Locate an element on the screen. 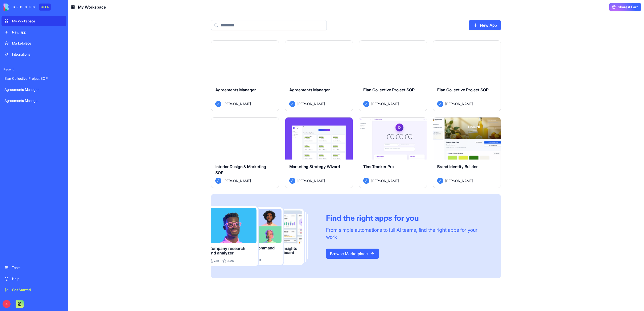 The image size is (644, 311). a: Elan Collective Project SOP is located at coordinates (34, 79).